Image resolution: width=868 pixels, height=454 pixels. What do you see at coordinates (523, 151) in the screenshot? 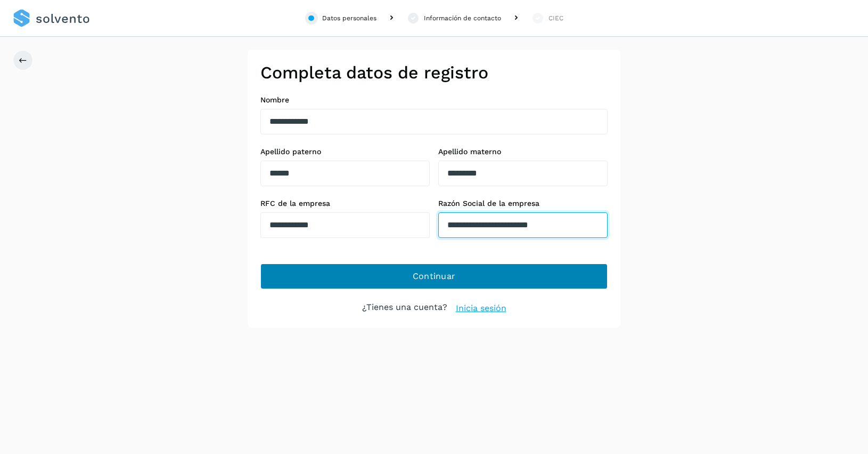
I see `label: Apellido materno` at bounding box center [523, 151].